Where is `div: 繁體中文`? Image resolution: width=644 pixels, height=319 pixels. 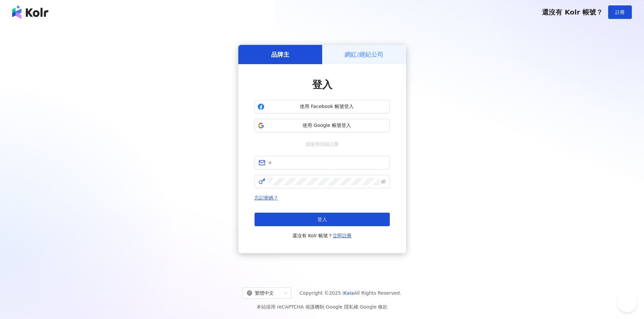
div: 繁體中文 is located at coordinates (264, 293).